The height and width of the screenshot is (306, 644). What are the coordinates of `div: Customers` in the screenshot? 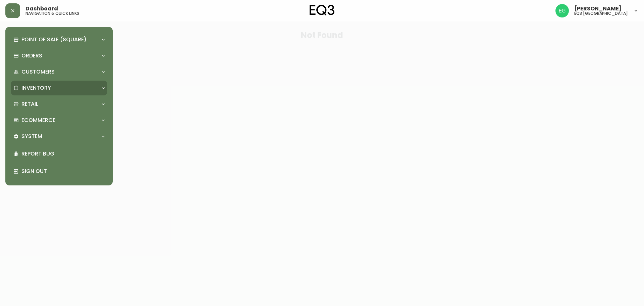 It's located at (59, 72).